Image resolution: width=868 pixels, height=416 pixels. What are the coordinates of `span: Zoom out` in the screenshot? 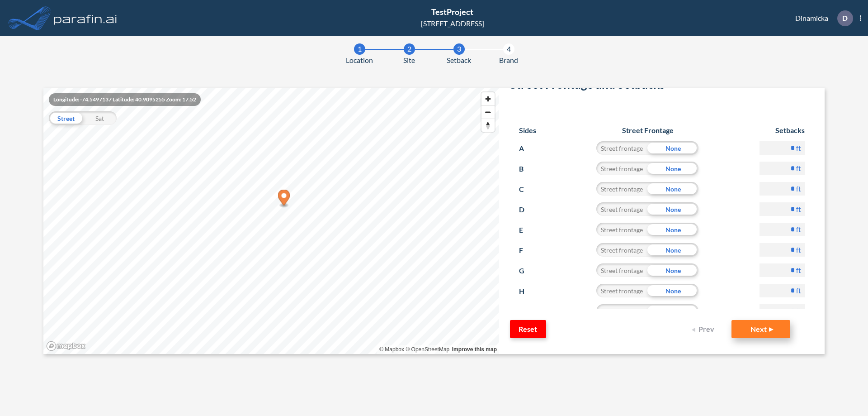 It's located at (488, 113).